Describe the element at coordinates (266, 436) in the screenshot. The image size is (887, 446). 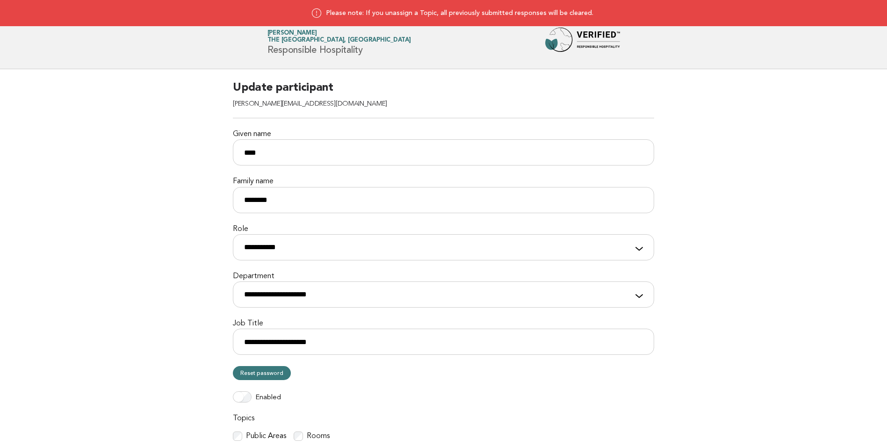
I see `label: Public Areas` at that location.